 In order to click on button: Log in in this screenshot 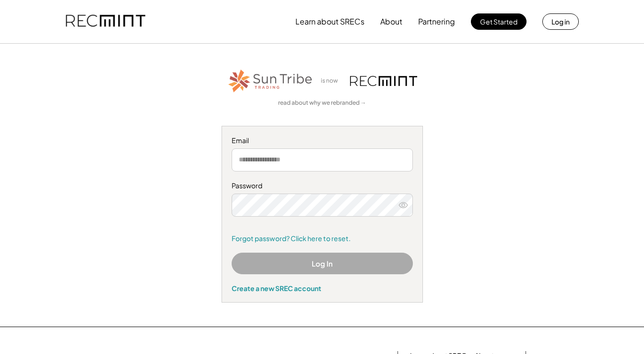, I will do `click(561, 21)`.